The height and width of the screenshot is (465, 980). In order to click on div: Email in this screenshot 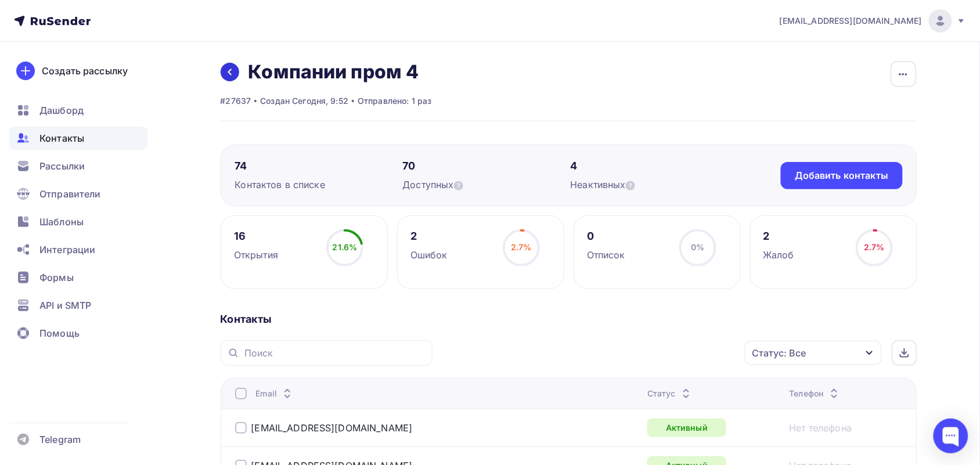, I will do `click(275, 393)`.